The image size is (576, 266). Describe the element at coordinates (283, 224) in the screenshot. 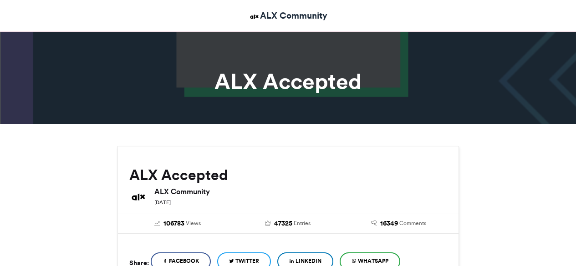

I see `span: 47325` at that location.